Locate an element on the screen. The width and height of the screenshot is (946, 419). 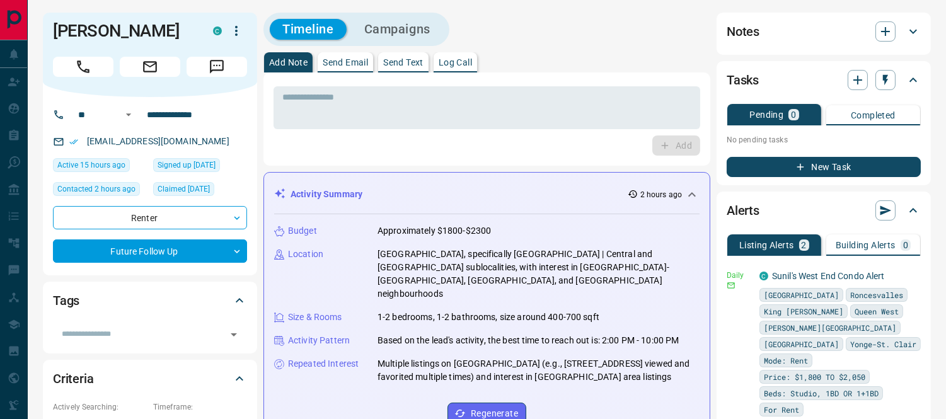
div: Notes is located at coordinates (824, 32).